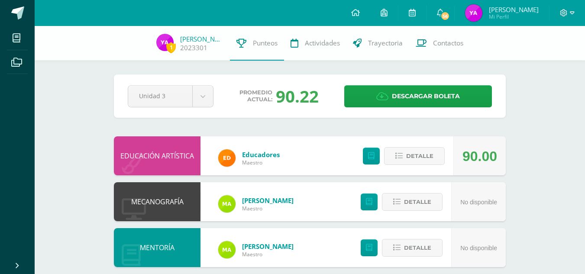  What do you see at coordinates (261, 155) in the screenshot?
I see `a: Educadores` at bounding box center [261, 155].